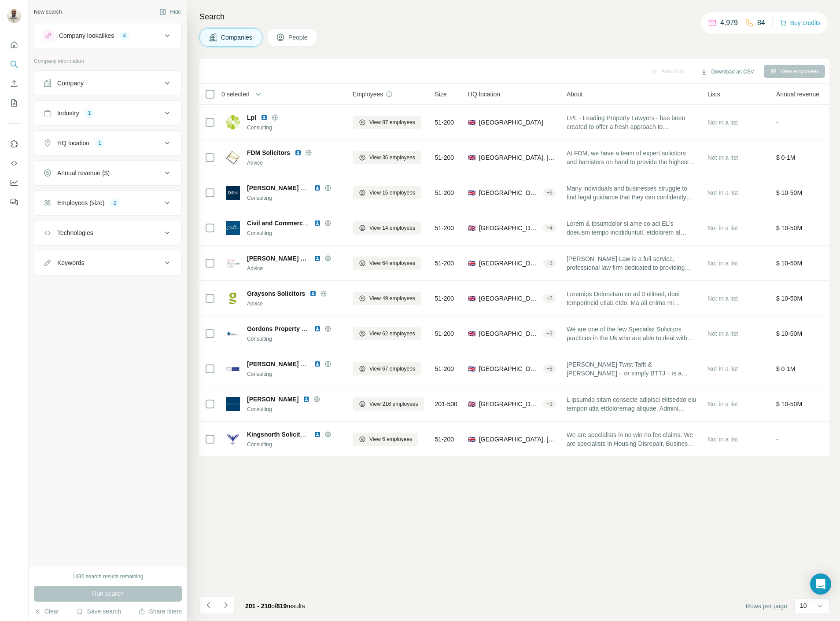 This screenshot has width=840, height=621. I want to click on div: Technologies, so click(76, 233).